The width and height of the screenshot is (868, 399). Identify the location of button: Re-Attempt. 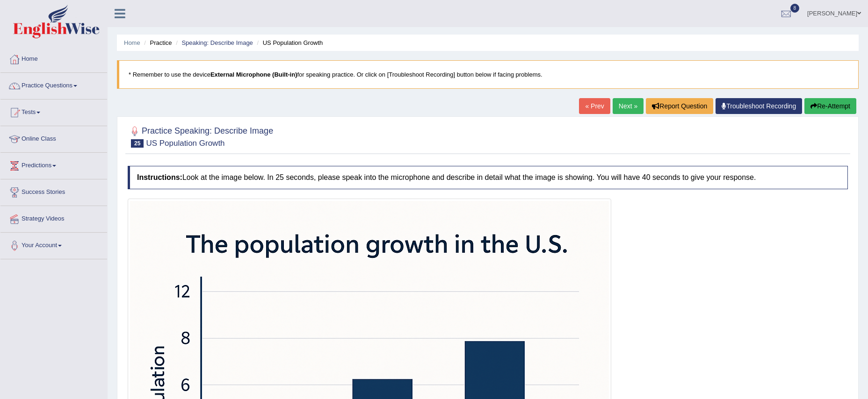
(830, 106).